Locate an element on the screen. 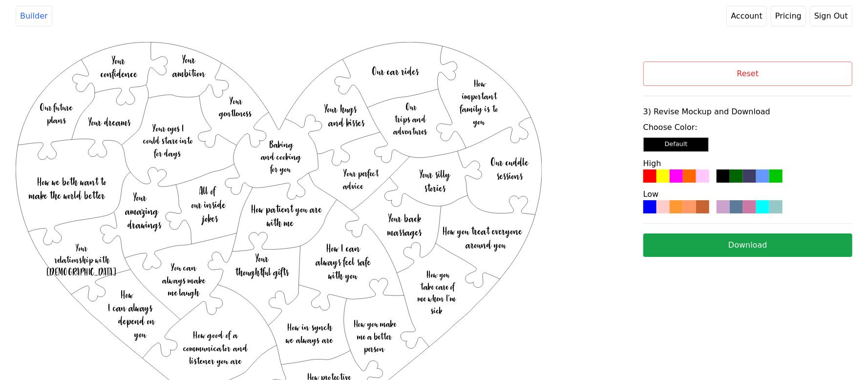  text: family is to is located at coordinates (478, 109).